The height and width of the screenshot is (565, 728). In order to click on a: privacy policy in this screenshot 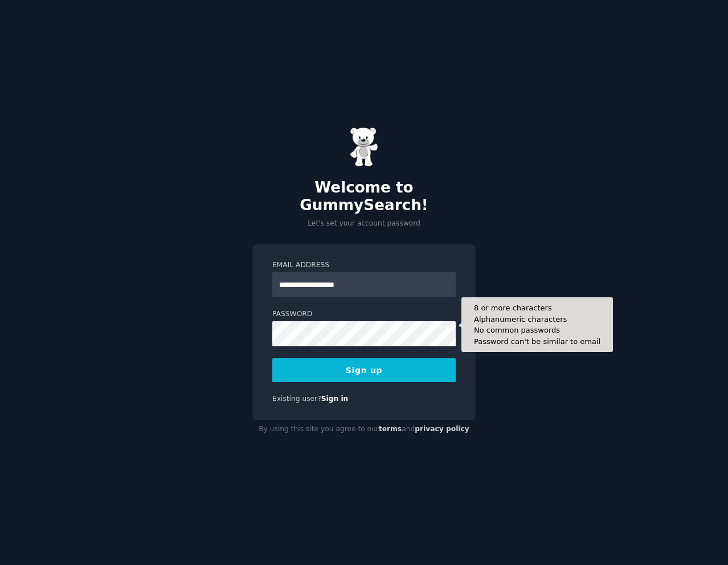, I will do `click(442, 429)`.